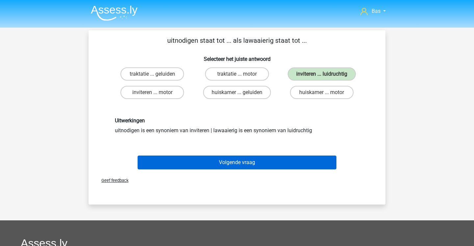 This screenshot has width=474, height=246. What do you see at coordinates (322, 74) in the screenshot?
I see `label: inviteren ... luidruchtig` at bounding box center [322, 74].